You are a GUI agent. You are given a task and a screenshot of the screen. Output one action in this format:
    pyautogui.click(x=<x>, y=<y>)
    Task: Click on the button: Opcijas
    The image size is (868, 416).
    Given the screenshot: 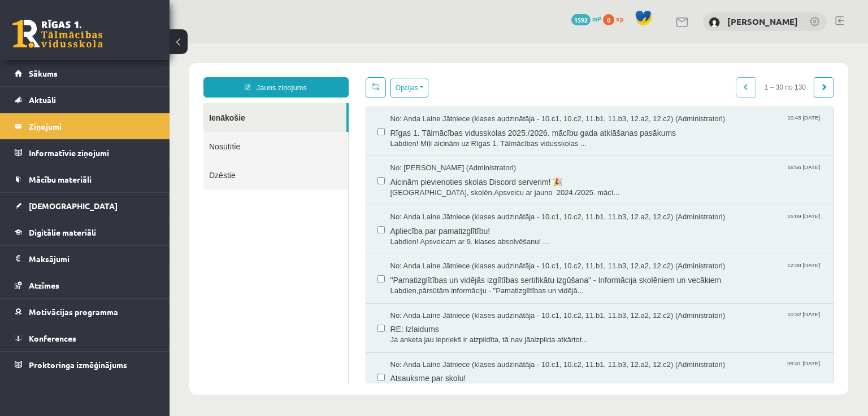 What is the action you would take?
    pyautogui.click(x=239, y=44)
    